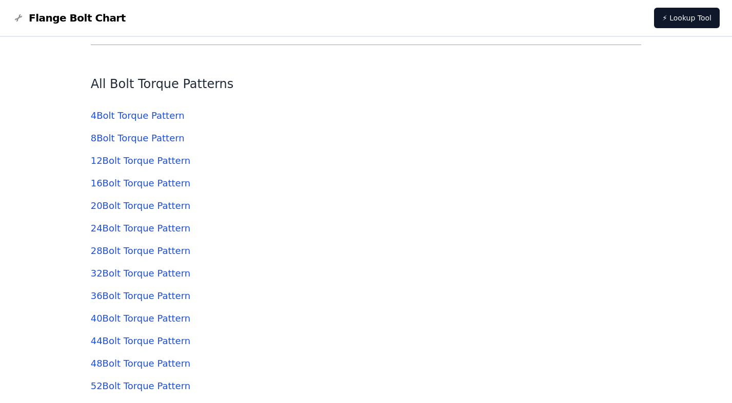  I want to click on a: 12Bolt Torque Pattern, so click(140, 160).